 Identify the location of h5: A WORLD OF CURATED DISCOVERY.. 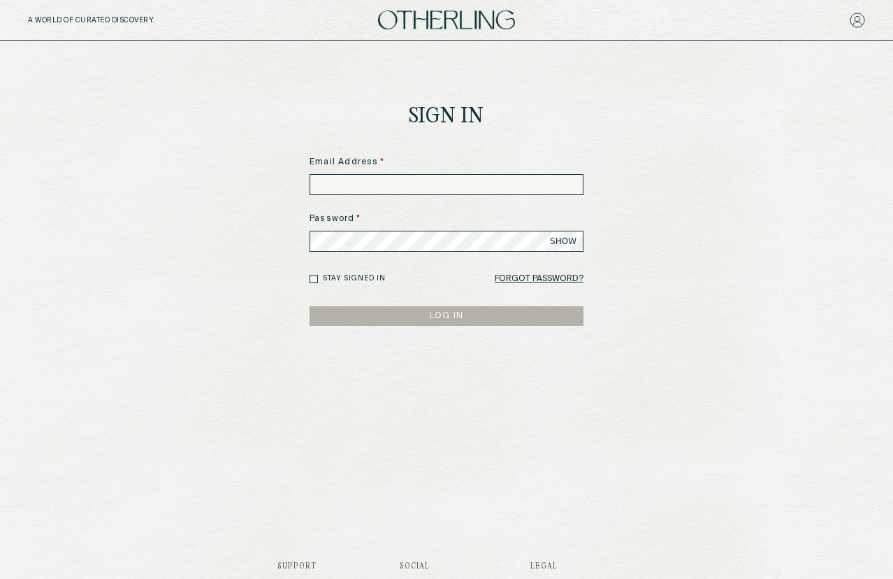
(122, 20).